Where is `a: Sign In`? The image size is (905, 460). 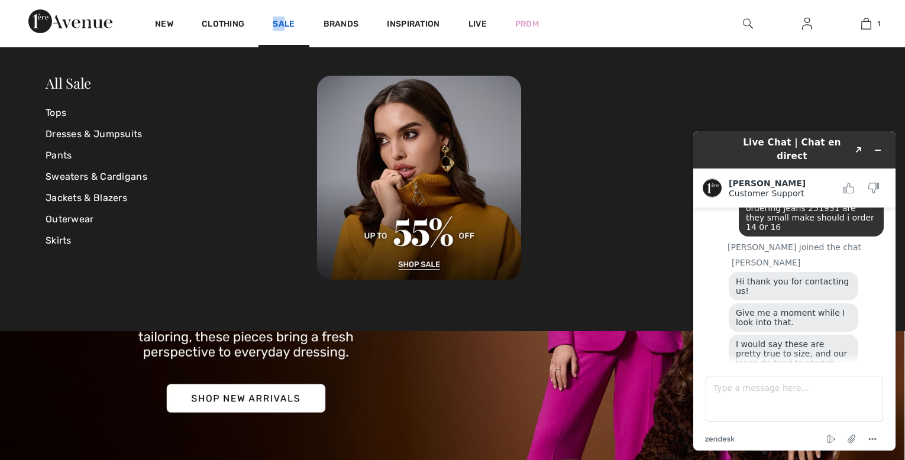
a: Sign In is located at coordinates (807, 24).